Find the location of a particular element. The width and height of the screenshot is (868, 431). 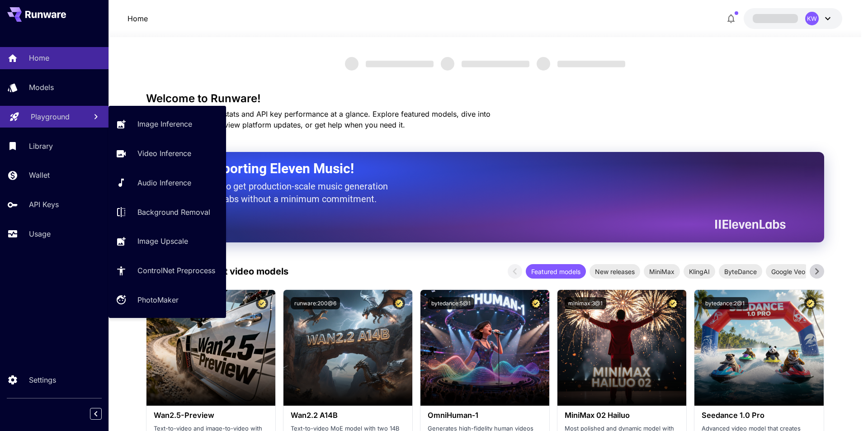

h3: Wan2.2 A14B is located at coordinates (348, 415).